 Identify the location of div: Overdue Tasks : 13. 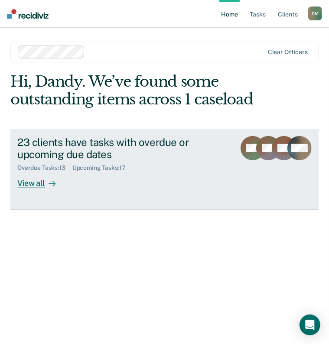
(45, 168).